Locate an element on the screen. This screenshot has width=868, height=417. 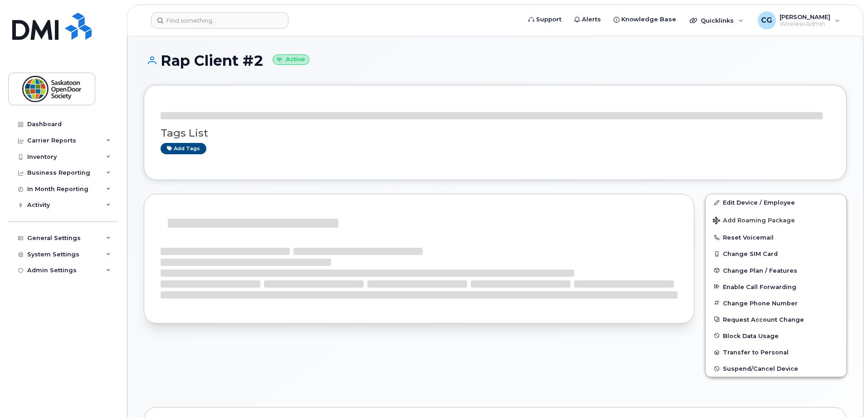
h1: Rap Client #2 is located at coordinates (495, 60).